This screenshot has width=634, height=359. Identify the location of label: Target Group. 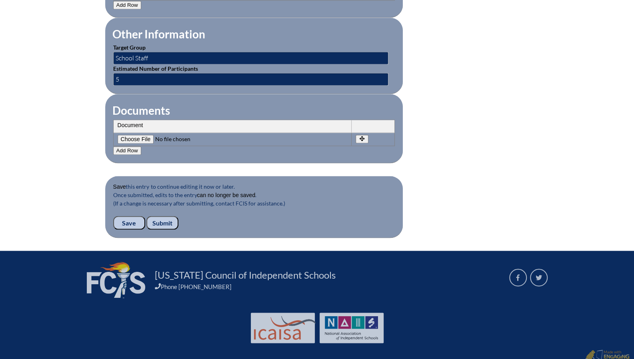
(129, 47).